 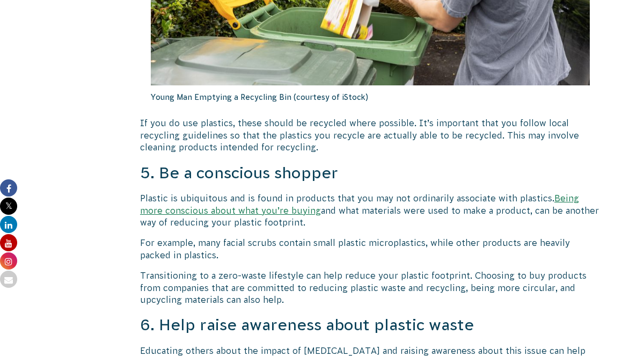 What do you see at coordinates (371, 249) in the screenshot?
I see `p: For example, many facial scrubs contain small plastic microplastics, while other products are hea...` at bounding box center [371, 249].